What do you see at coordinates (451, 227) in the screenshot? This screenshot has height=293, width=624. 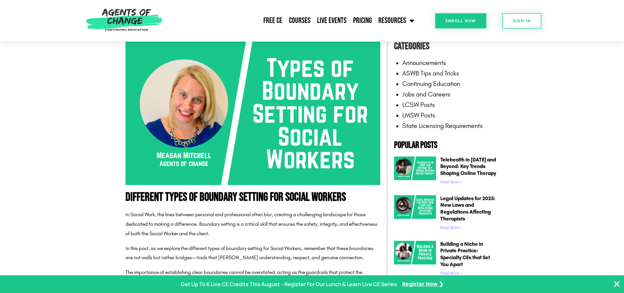 I see `a: Read more about Legal Updates for 2025: New Laws and Regulations Affecting Therapists` at bounding box center [451, 227].